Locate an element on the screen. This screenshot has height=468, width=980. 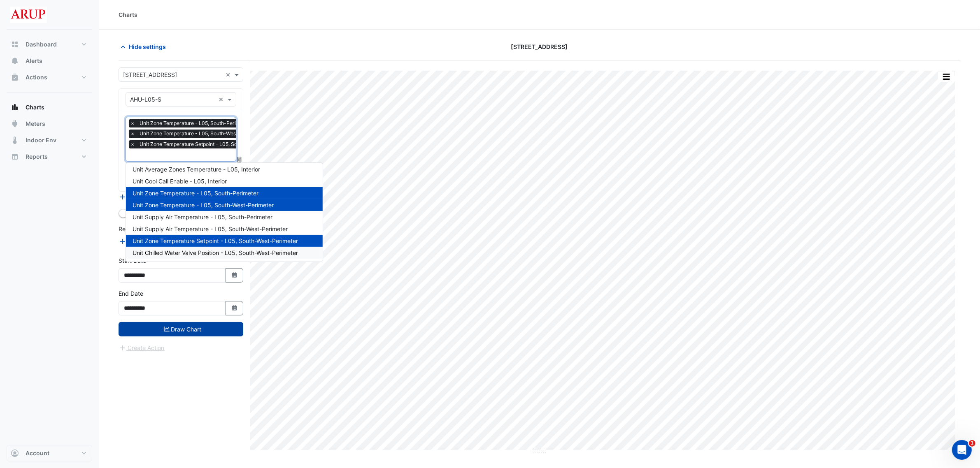
span: Actions is located at coordinates (36, 77).